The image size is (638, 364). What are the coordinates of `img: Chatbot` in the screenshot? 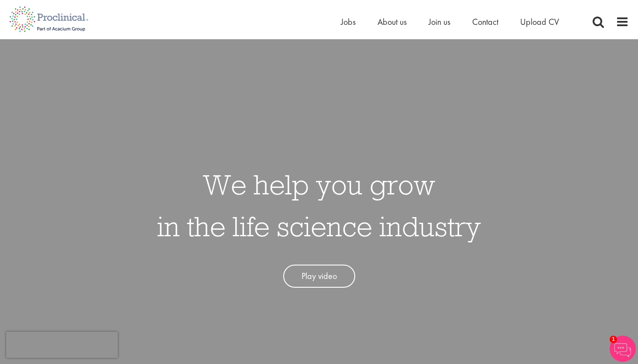 It's located at (623, 349).